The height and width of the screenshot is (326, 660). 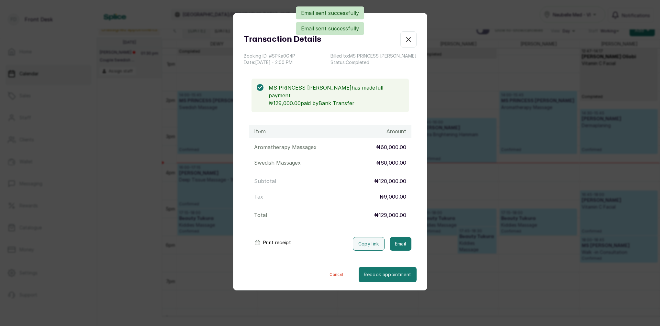 I want to click on p: Tax, so click(x=259, y=197).